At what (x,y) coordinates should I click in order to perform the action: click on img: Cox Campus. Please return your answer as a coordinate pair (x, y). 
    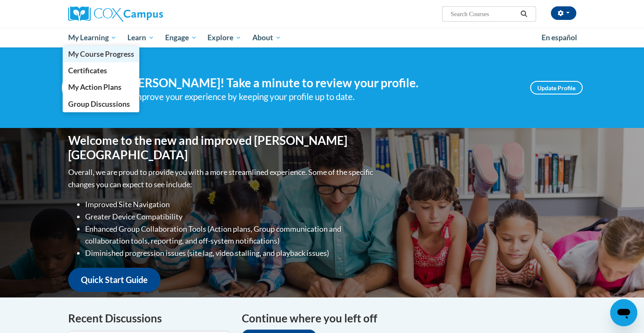
    Looking at the image, I should click on (115, 14).